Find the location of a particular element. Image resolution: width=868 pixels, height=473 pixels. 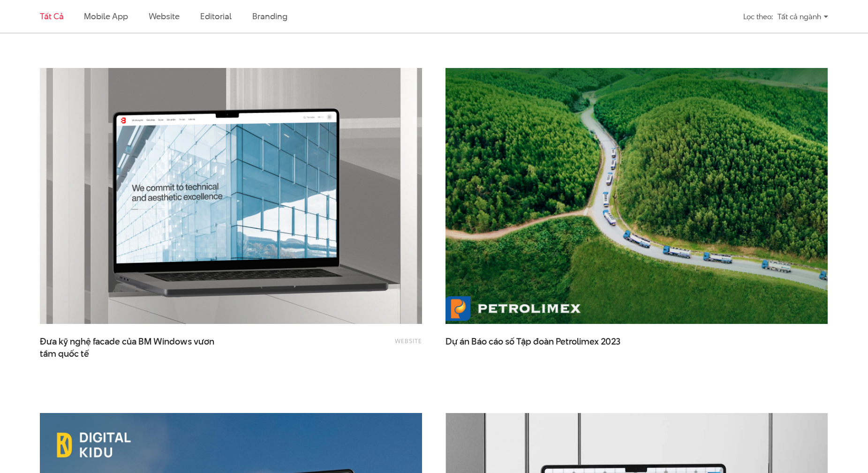

span: Petrolimex is located at coordinates (577, 342).